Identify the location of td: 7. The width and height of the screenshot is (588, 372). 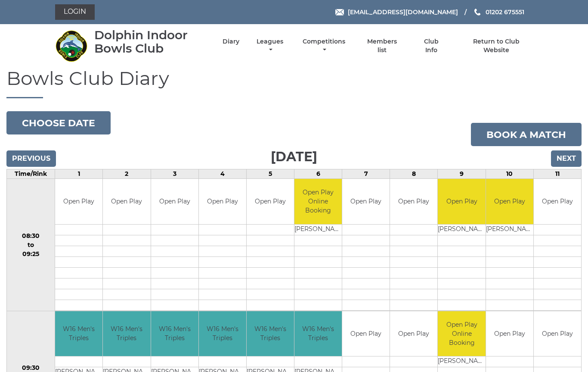
(366, 174).